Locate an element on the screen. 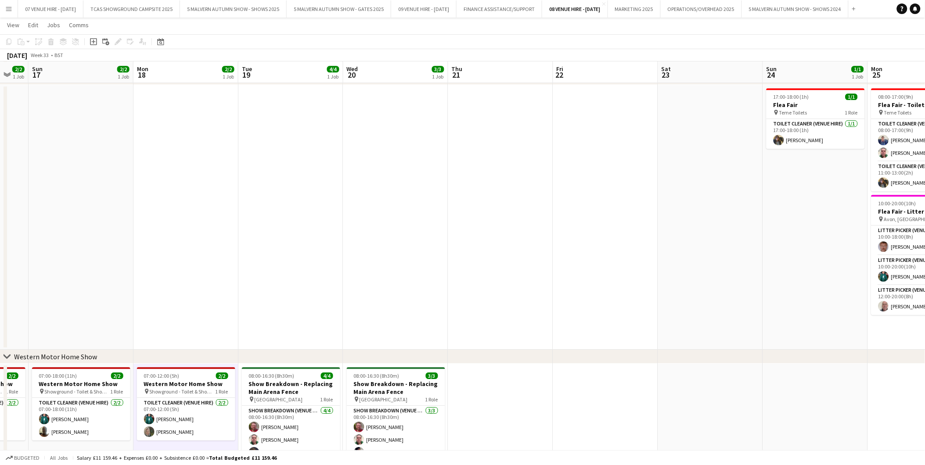  button: 5 MALVERN AUTUMN SHOW - SHOWS 2024 is located at coordinates (795, 9).